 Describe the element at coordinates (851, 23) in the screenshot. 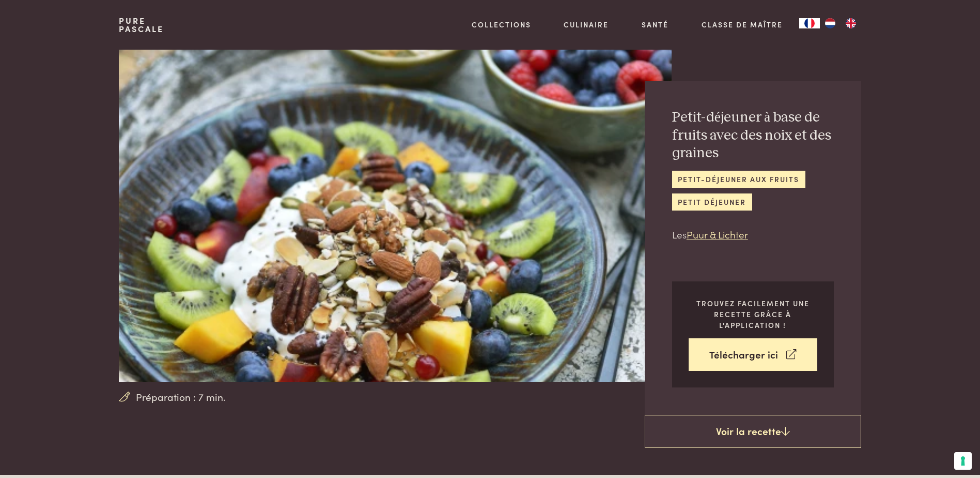

I see `a: EN` at that location.